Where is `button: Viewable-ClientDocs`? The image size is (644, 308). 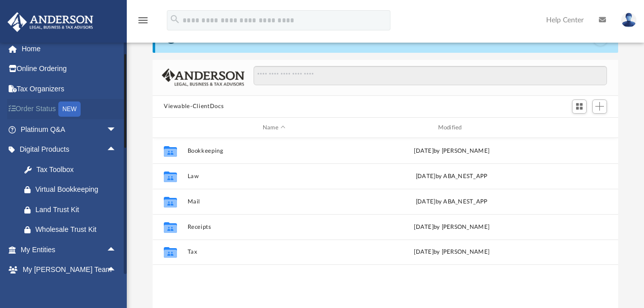 button: Viewable-ClientDocs is located at coordinates (194, 107).